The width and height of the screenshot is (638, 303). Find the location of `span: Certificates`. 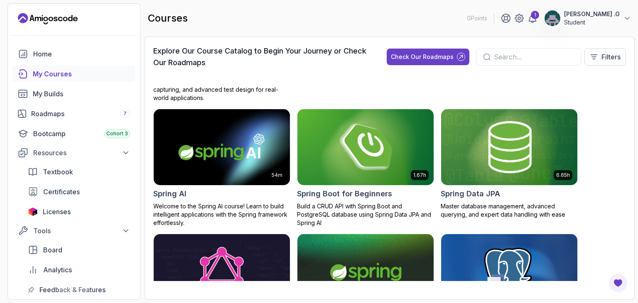

span: Certificates is located at coordinates (61, 192).